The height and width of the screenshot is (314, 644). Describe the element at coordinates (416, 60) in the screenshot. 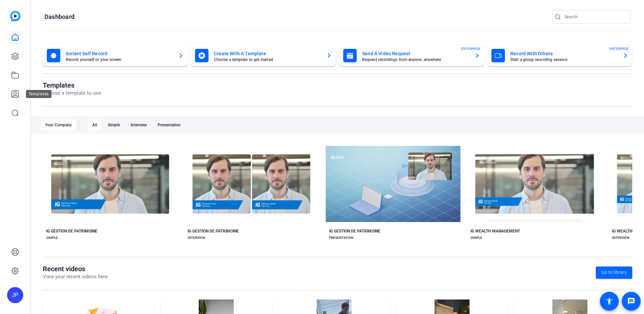

I see `mat-card-subtitle: Request recordings from anyone, anywhere` at that location.